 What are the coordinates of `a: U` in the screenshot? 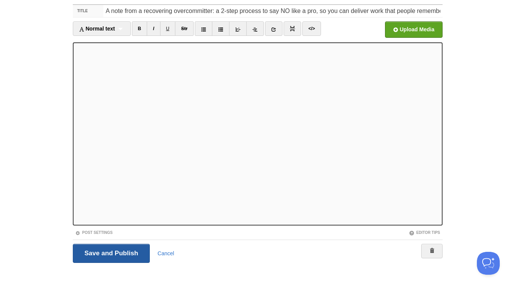 It's located at (168, 29).